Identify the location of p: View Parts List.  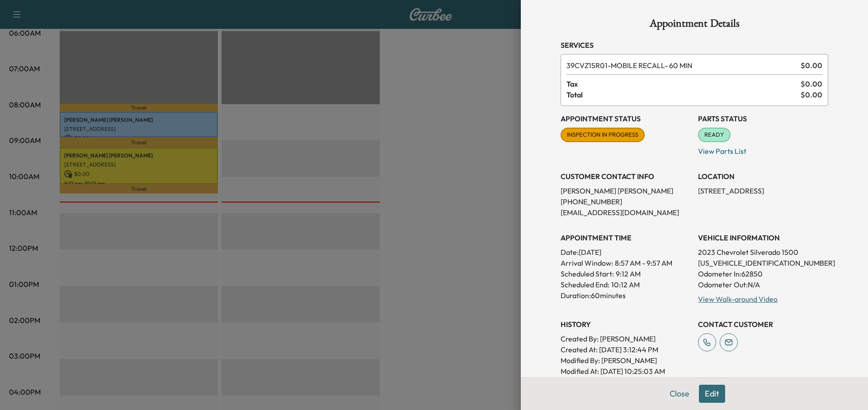
(763, 150).